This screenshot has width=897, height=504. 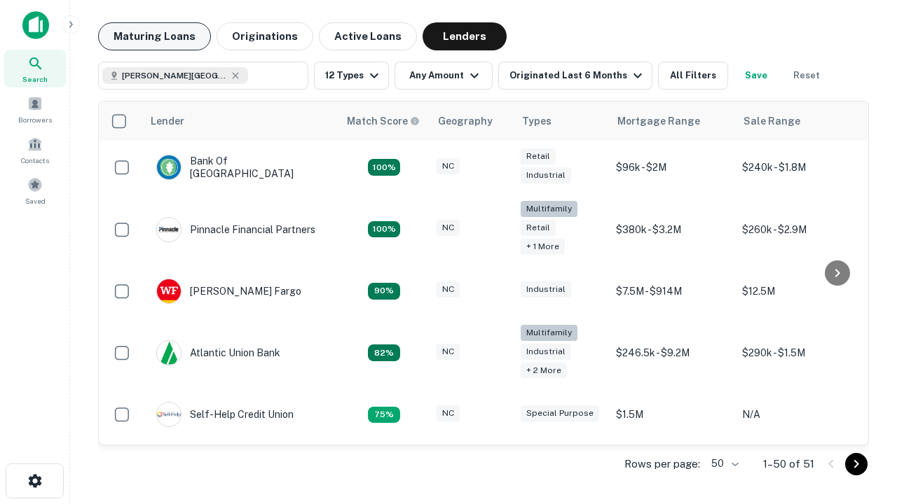 I want to click on td: $96k - $2M, so click(x=672, y=167).